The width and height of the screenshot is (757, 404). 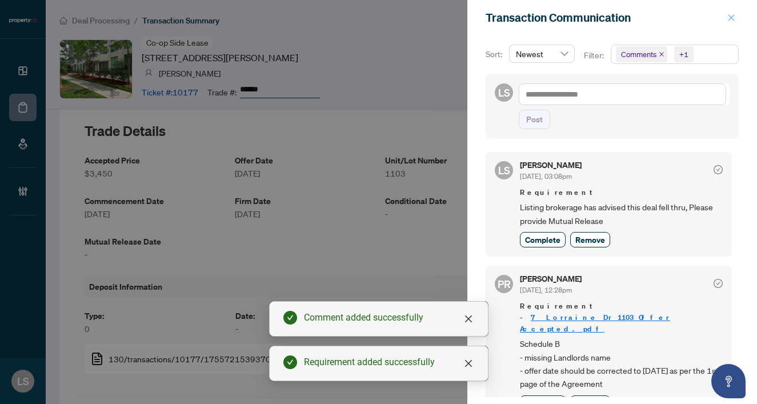 What do you see at coordinates (621, 214) in the screenshot?
I see `span: Listing brokerage has advised this deal fell thru, Please provide Mutual Release` at bounding box center [621, 214].